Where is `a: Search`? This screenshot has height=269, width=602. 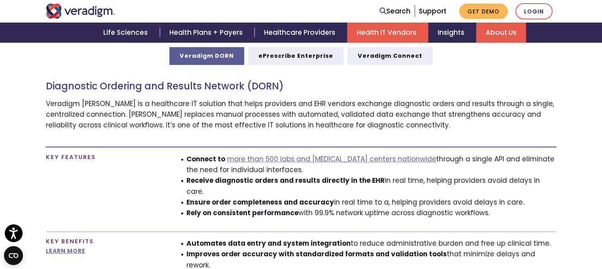 a: Search is located at coordinates (395, 11).